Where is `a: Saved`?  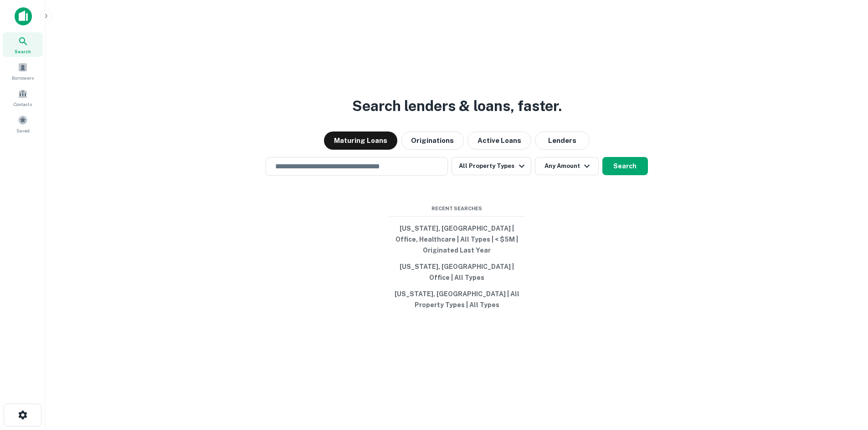
a: Saved is located at coordinates (23, 124).